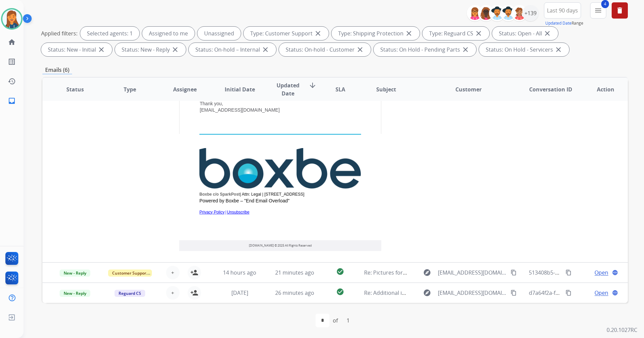  I want to click on p: Powered by Boxbe – "End Email Overload", so click(280, 200).